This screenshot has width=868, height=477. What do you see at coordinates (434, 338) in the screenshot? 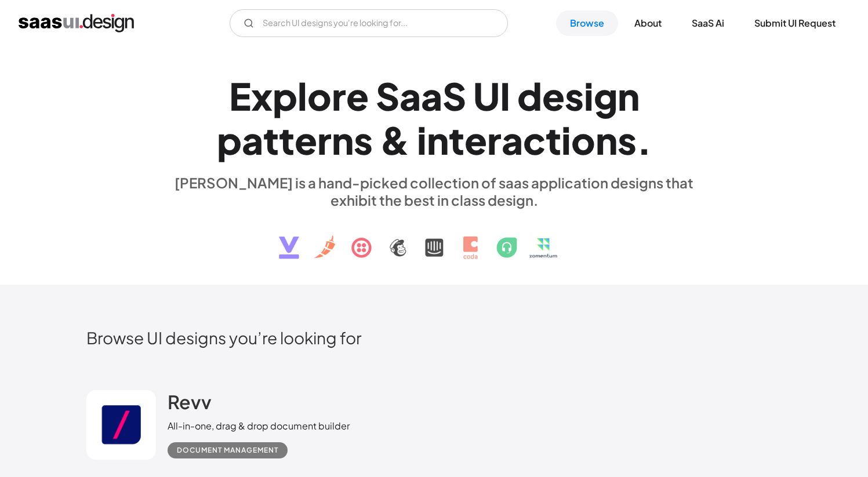
I see `h2: Browse UI designs you’re looking for` at bounding box center [434, 338].